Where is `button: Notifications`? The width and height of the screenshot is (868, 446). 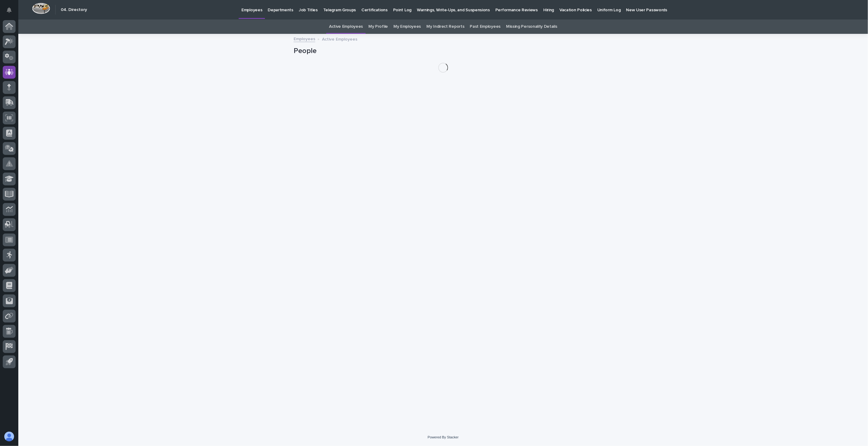
button: Notifications is located at coordinates (9, 10).